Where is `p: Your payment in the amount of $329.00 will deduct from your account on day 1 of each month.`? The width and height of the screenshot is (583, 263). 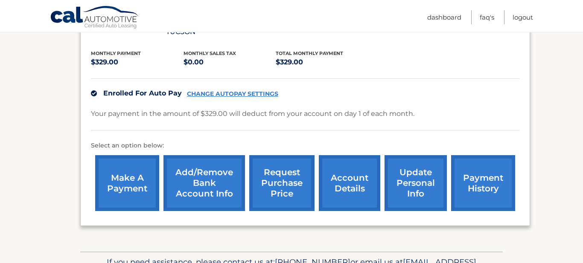 p: Your payment in the amount of $329.00 will deduct from your account on day 1 of each month. is located at coordinates (253, 114).